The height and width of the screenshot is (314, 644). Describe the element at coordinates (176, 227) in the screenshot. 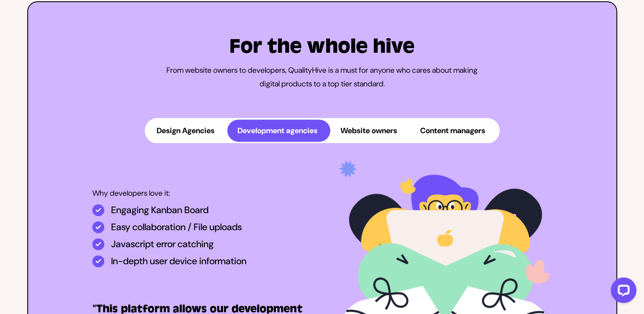

I see `p: Easy collaboration / File uploads` at that location.